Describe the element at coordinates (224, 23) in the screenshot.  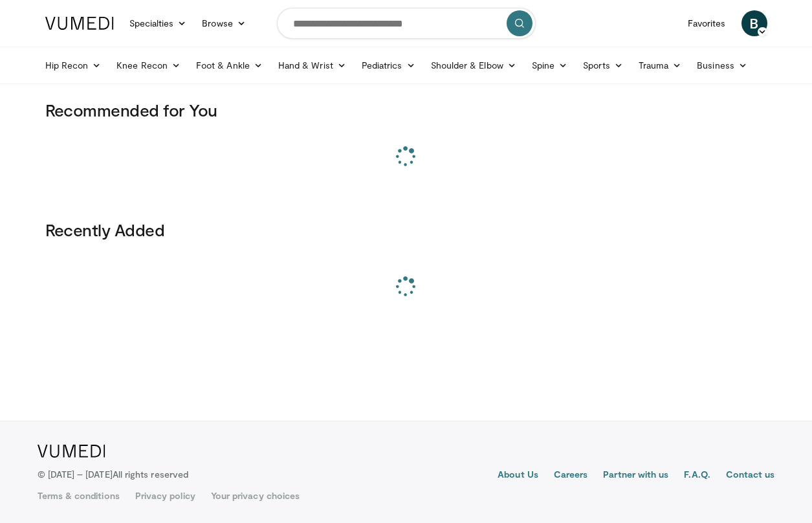
I see `a: Browse` at that location.